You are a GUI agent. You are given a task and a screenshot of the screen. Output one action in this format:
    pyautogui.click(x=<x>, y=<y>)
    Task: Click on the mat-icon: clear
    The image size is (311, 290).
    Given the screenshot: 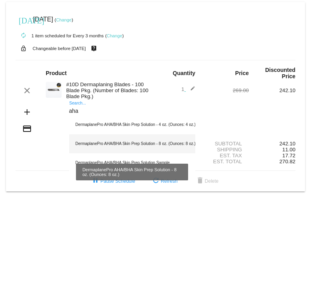 What is the action you would take?
    pyautogui.click(x=27, y=91)
    